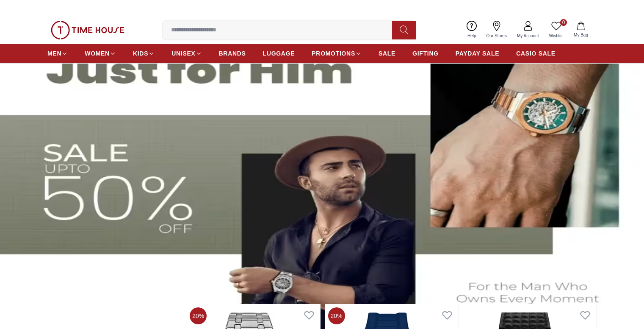 The width and height of the screenshot is (644, 329). What do you see at coordinates (477, 54) in the screenshot?
I see `span: PAYDAY SALE` at bounding box center [477, 54].